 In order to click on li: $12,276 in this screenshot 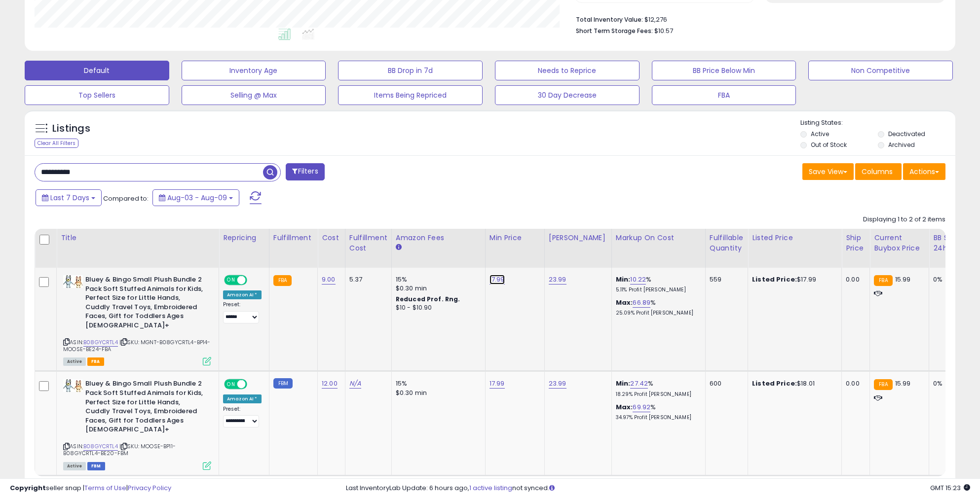, I will do `click(757, 19)`.